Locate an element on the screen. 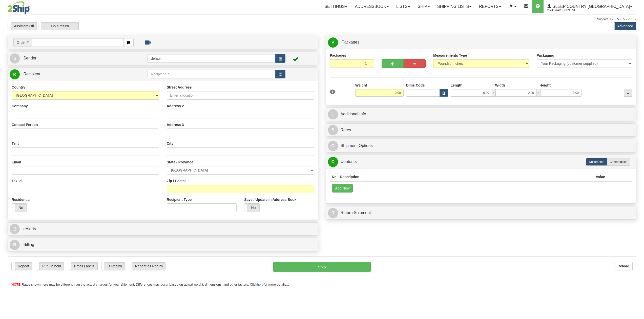 This screenshot has width=644, height=319. button: Reload is located at coordinates (623, 266).